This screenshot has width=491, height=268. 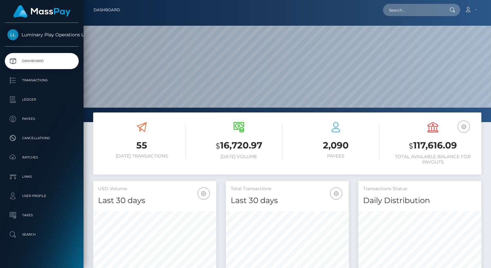 What do you see at coordinates (42, 119) in the screenshot?
I see `p: Payees` at bounding box center [42, 119].